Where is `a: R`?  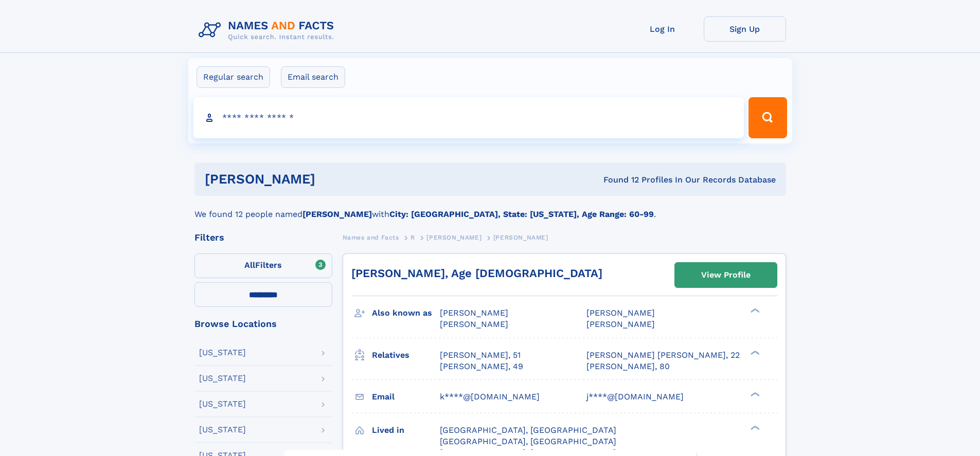
a: R is located at coordinates (413, 237).